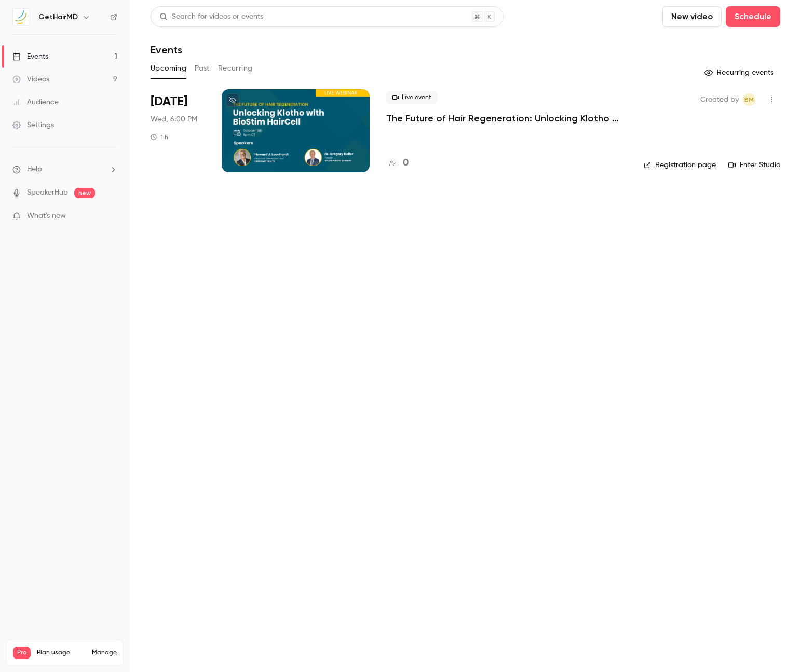  Describe the element at coordinates (178, 131) in the screenshot. I see `div: Oct 8 Wed, 6:00 PM (America/Chicago)` at that location.